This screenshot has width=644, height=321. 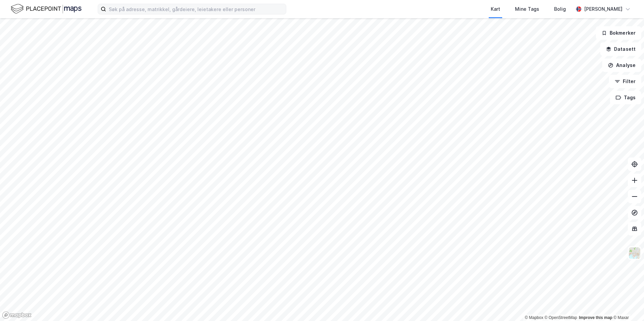 What do you see at coordinates (560, 9) in the screenshot?
I see `div: Bolig` at bounding box center [560, 9].